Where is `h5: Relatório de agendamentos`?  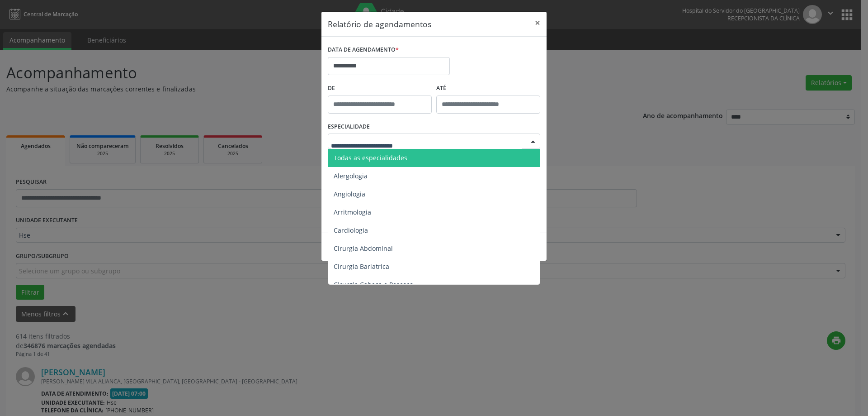
h5: Relatório de agendamentos is located at coordinates (380, 24).